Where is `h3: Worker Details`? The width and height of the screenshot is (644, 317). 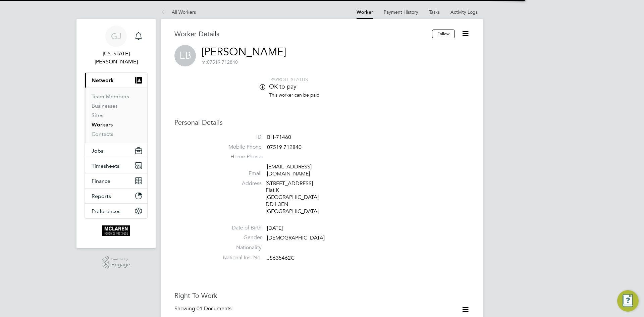
h3: Worker Details is located at coordinates (303, 34).